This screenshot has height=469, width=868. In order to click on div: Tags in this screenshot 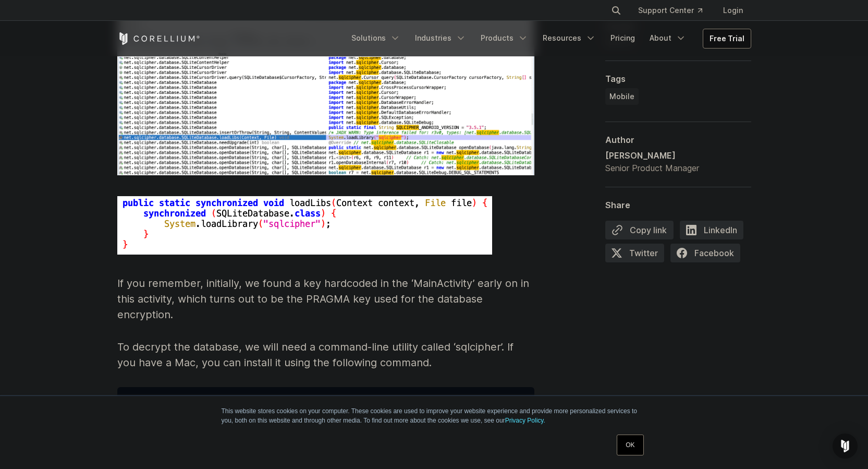, I will do `click(679, 79)`.